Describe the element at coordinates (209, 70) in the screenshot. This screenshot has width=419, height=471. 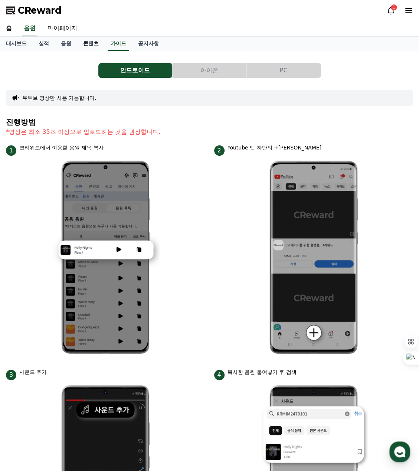
I see `button: 아이폰` at that location.